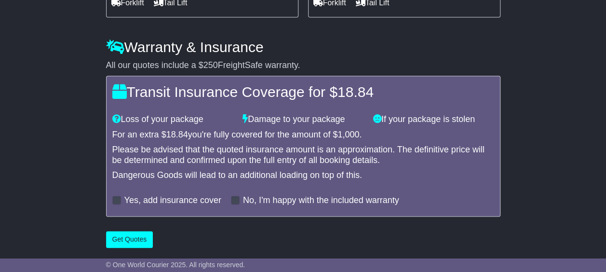 This screenshot has width=606, height=272. What do you see at coordinates (211, 65) in the screenshot?
I see `span: 250` at bounding box center [211, 65].